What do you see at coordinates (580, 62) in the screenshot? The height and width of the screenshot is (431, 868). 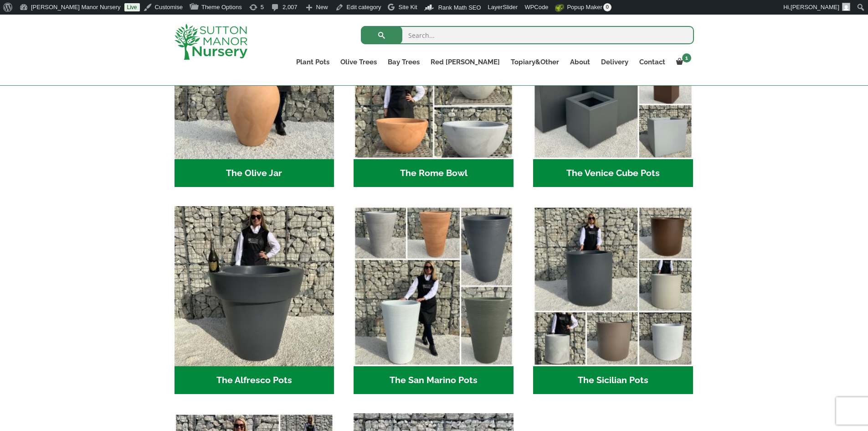 I see `a: About` at bounding box center [580, 62].